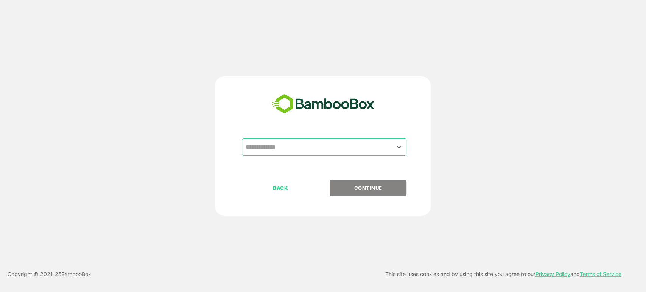 The height and width of the screenshot is (292, 646). I want to click on button: BACK, so click(280, 188).